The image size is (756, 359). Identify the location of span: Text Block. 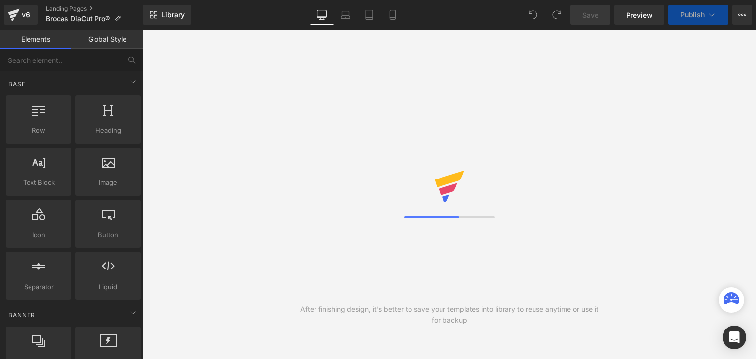
(38, 183).